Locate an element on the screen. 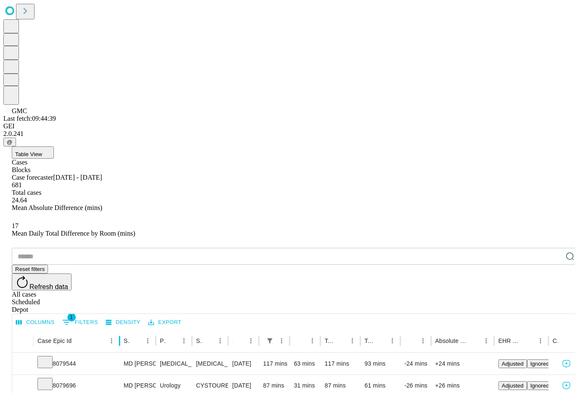  div: Total Scheduled Duration is located at coordinates (329, 341).